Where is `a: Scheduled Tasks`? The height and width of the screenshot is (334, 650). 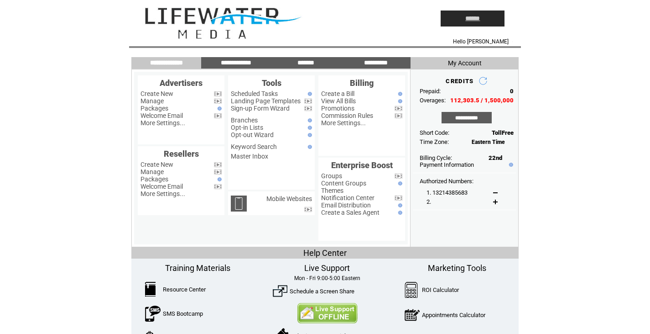
a: Scheduled Tasks is located at coordinates (254, 94).